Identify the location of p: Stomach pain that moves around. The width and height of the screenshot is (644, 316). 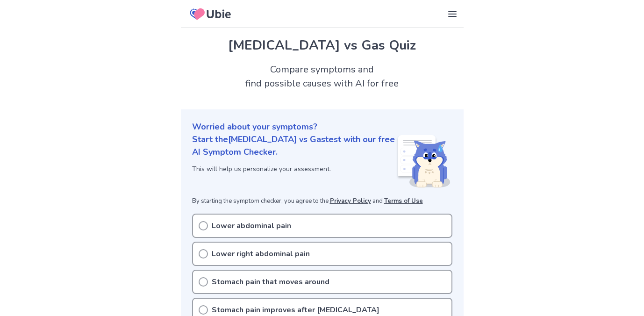
(270, 282).